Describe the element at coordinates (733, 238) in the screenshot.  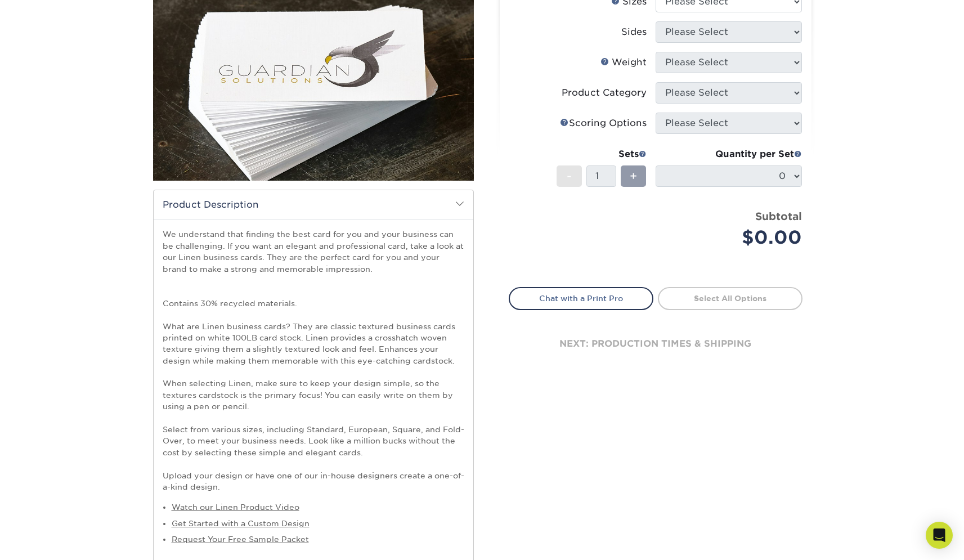
I see `div: $0.00` at that location.